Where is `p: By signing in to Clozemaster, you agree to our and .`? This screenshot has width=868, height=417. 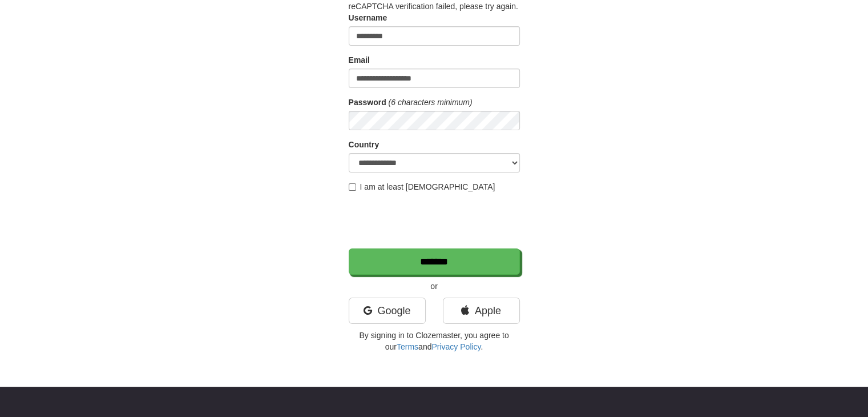
p: By signing in to Clozemaster, you agree to our and . is located at coordinates (434, 341).